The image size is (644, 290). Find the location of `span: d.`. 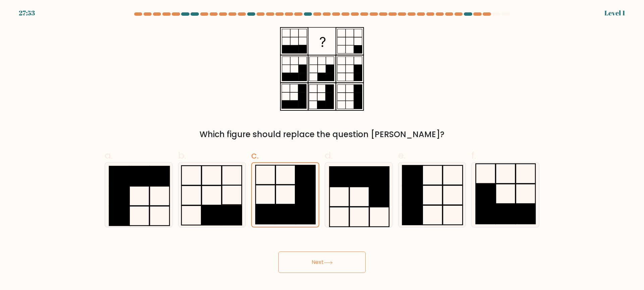

span: d. is located at coordinates (328, 155).